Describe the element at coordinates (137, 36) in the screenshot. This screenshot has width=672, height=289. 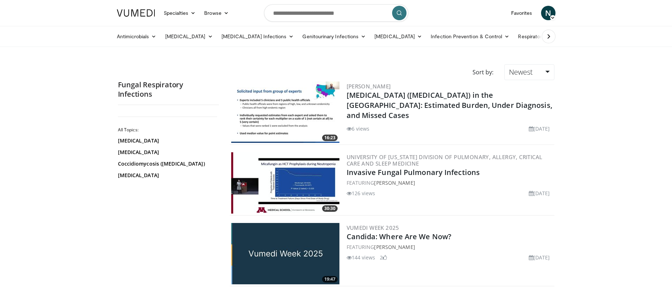
I see `a: Antimicrobials` at that location.